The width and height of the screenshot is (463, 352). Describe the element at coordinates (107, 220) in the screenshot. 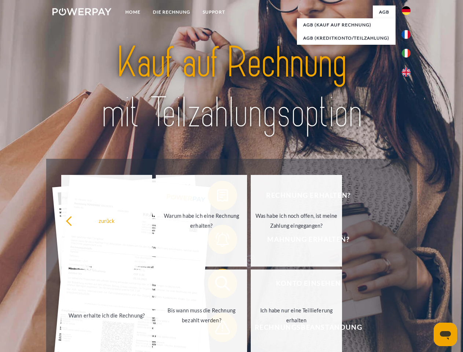

I see `div: zurück` at that location.